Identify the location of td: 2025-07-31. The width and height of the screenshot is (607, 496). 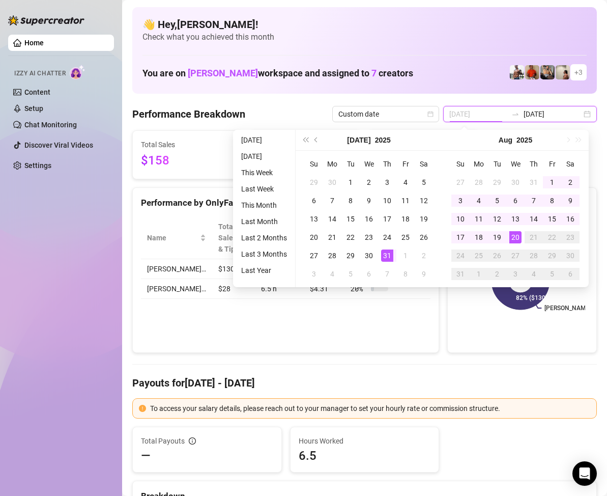
(534, 182).